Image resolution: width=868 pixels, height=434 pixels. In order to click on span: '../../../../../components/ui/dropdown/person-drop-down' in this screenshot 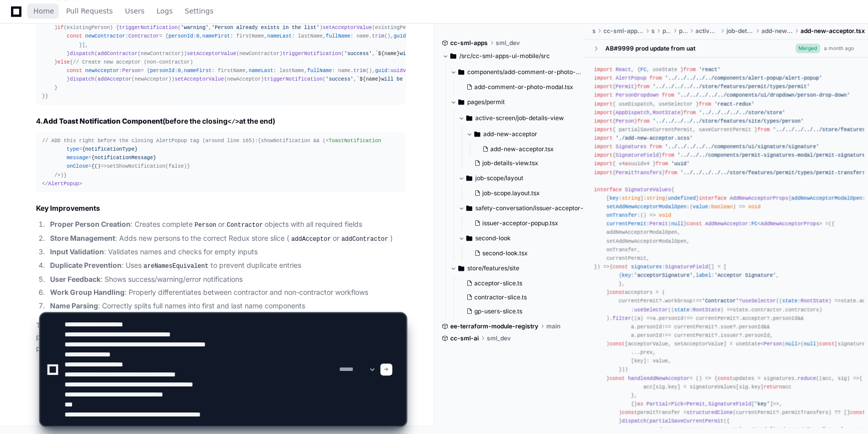, I will do `click(763, 95)`.